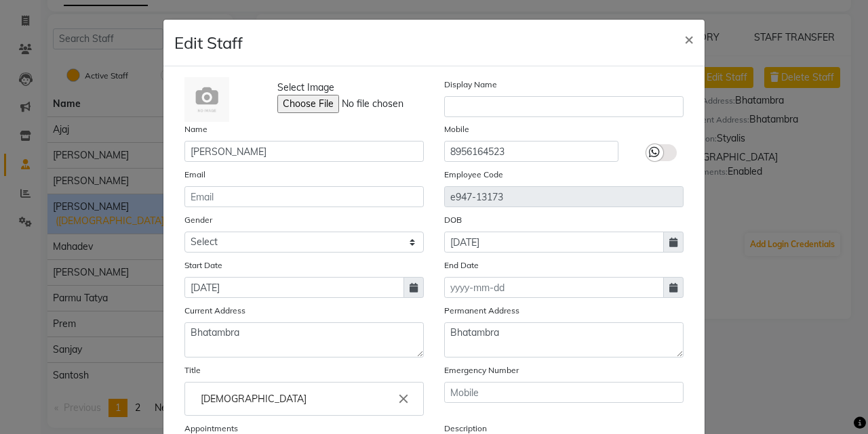 Image resolution: width=868 pixels, height=434 pixels. I want to click on label: DOB, so click(453, 220).